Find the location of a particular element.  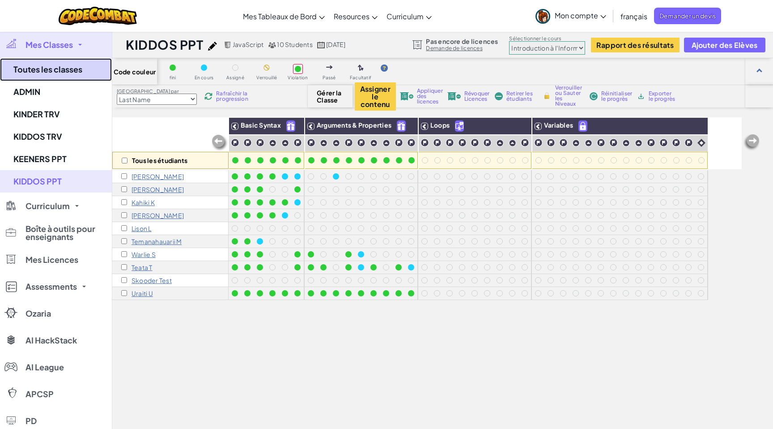

span: Pas encore de licences is located at coordinates (462, 41).